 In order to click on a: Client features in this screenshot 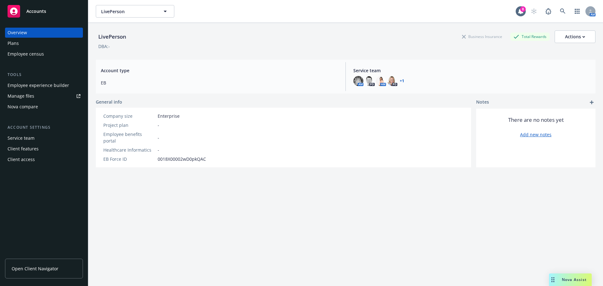, I will do `click(44, 149)`.